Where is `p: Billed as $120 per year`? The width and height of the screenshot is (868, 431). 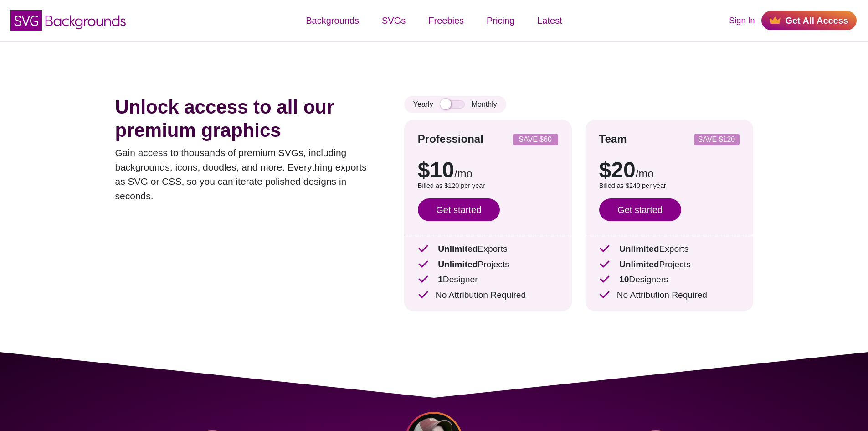 p: Billed as $120 per year is located at coordinates (488, 186).